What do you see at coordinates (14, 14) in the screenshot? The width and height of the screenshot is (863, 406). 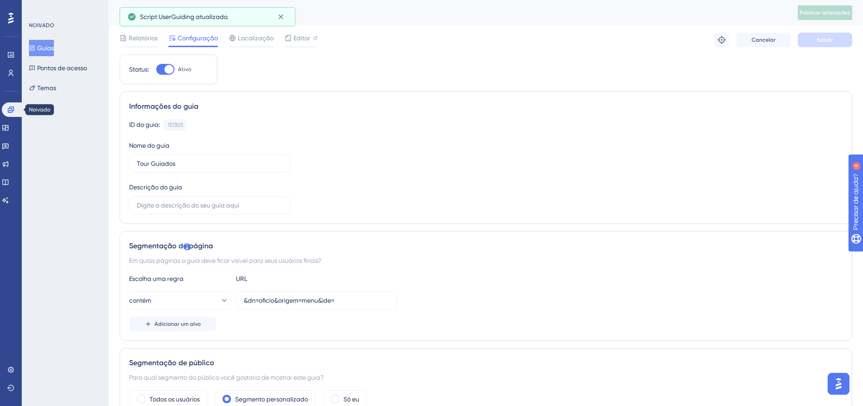 I see `button: Abra o iniciador do Assistente de IA` at bounding box center [14, 14].